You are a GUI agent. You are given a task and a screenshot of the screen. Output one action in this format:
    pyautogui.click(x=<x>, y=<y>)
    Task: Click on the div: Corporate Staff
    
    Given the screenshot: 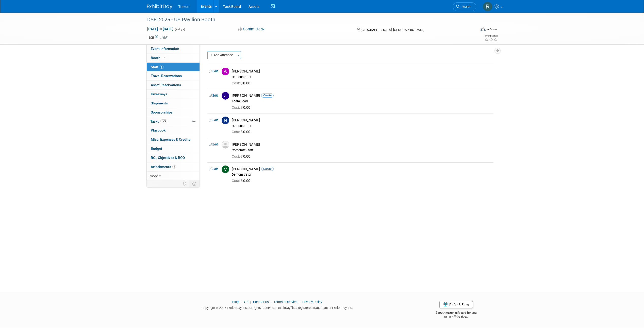 What is the action you would take?
    pyautogui.click(x=362, y=150)
    